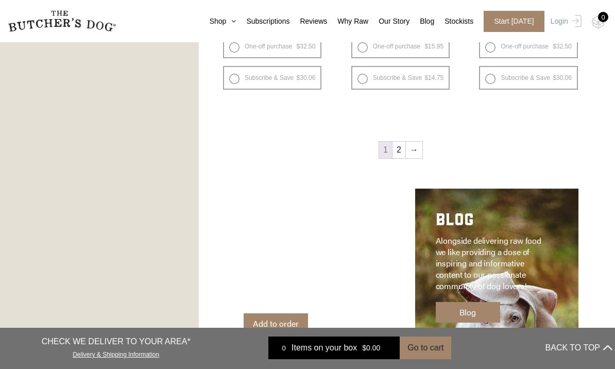 The width and height of the screenshot is (615, 369). Describe the element at coordinates (324, 348) in the screenshot. I see `span: Items on your box` at that location.